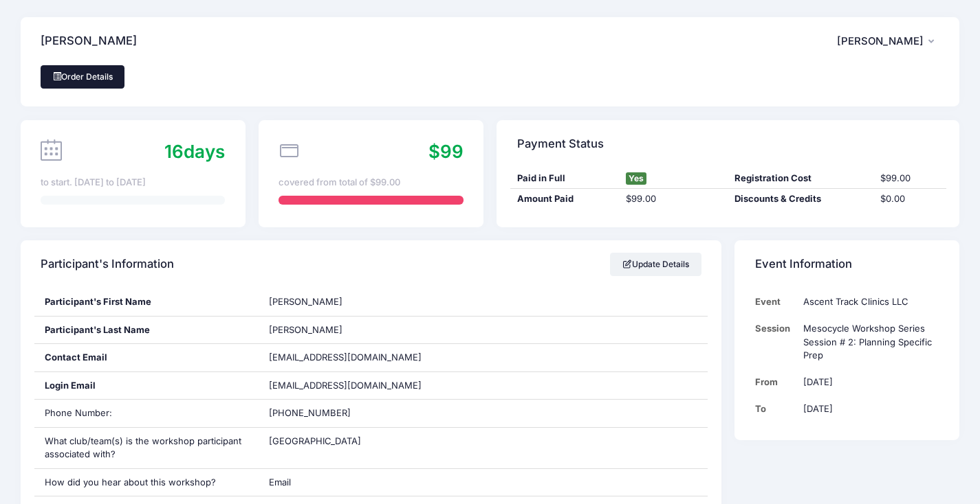 This screenshot has height=504, width=980. What do you see at coordinates (656, 264) in the screenshot?
I see `a: Update Details` at bounding box center [656, 264].